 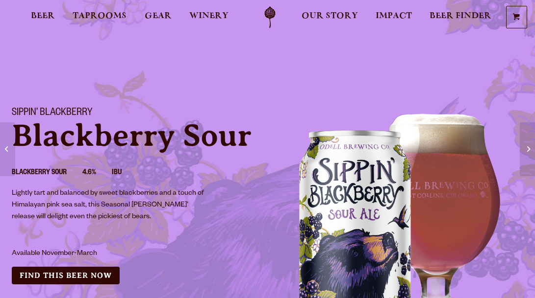 I want to click on span: Lightly tart and balanced by sweet blackberries and a touch of Himalayan pink sea salt, this Seas..., so click(x=108, y=206).